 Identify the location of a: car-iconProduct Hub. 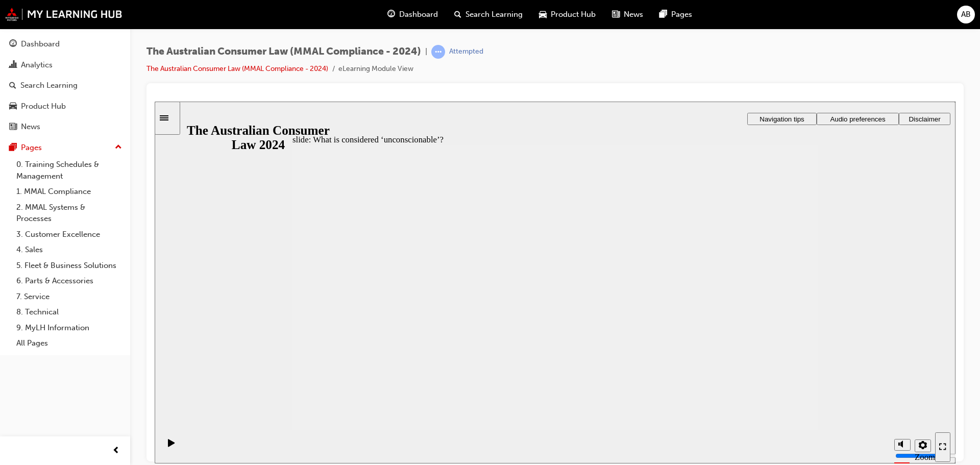
(567, 14).